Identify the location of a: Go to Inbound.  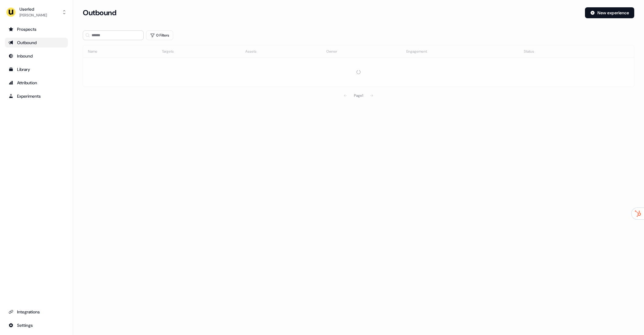
(36, 56).